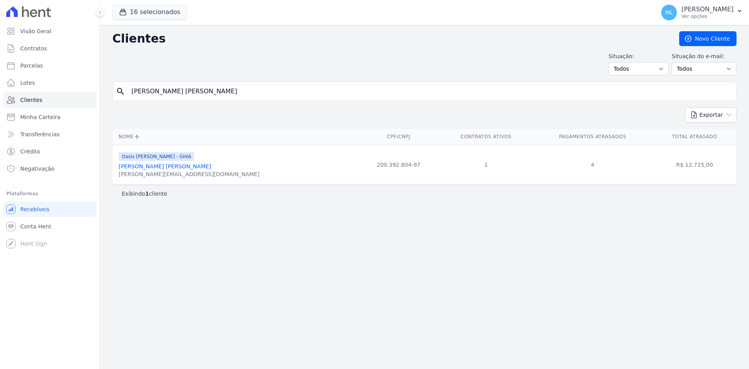  I want to click on a: Negativação, so click(50, 168).